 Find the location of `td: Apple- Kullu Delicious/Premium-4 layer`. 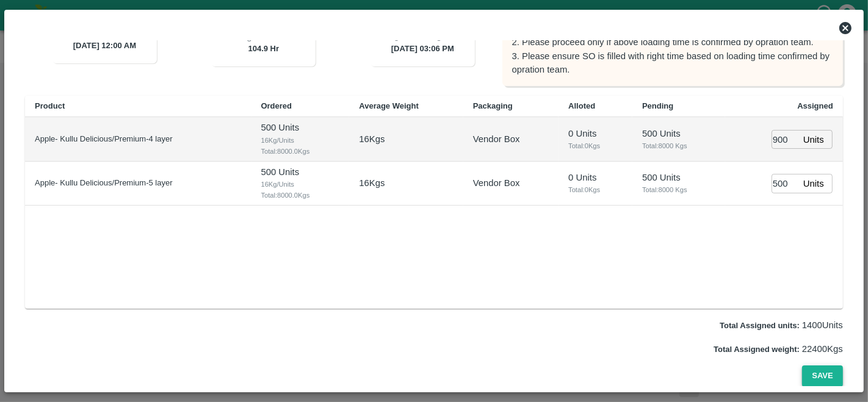

td: Apple- Kullu Delicious/Premium-4 layer is located at coordinates (138, 139).